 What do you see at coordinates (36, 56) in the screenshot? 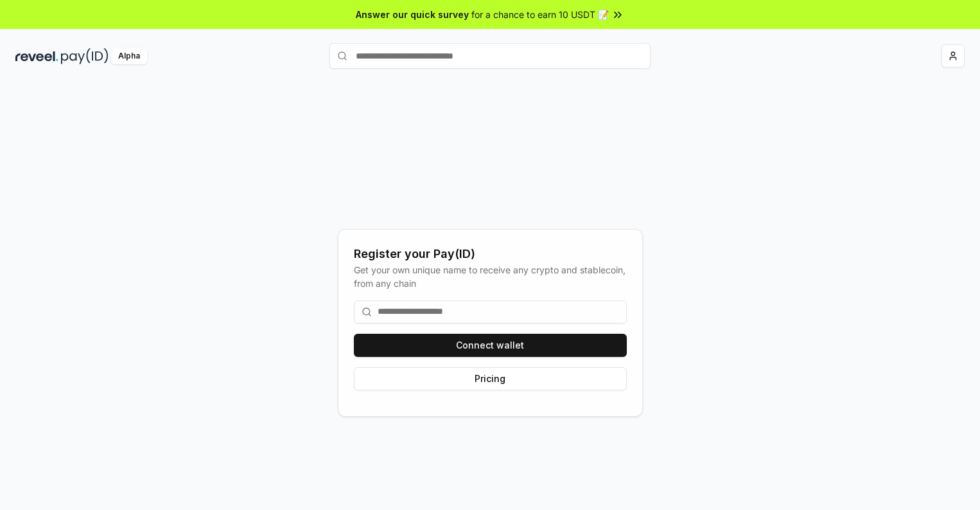
I see `img: reveel_dark` at bounding box center [36, 56].